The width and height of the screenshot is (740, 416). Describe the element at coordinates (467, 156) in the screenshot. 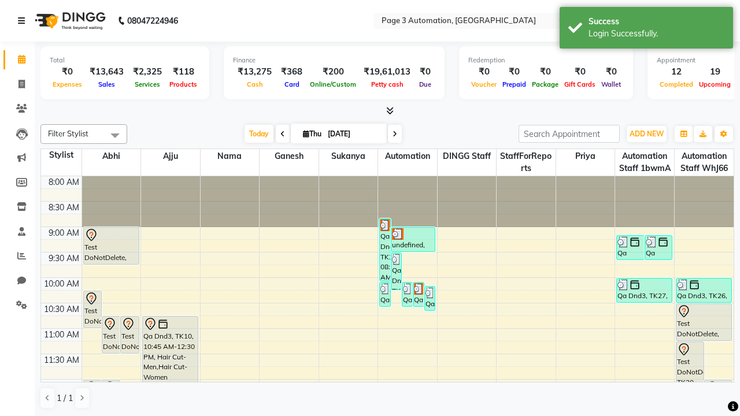

I see `span: DINGG Staff` at that location.